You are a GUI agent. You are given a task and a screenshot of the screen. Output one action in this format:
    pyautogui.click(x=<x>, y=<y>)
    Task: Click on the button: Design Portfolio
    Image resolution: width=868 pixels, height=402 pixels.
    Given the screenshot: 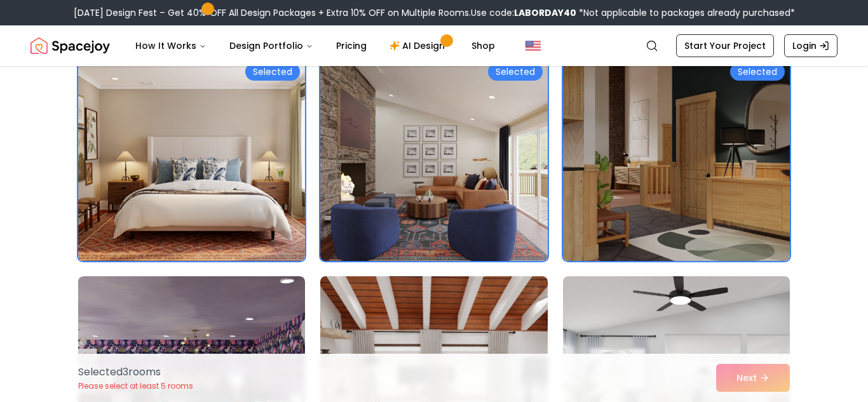 What is the action you would take?
    pyautogui.click(x=272, y=46)
    